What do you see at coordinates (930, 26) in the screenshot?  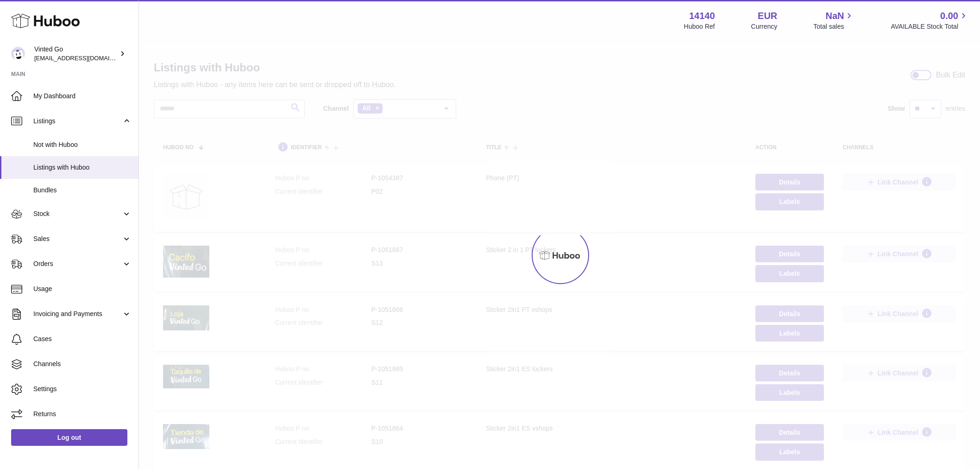 I see `span: AVAILABLE Stock Total` at bounding box center [930, 26].